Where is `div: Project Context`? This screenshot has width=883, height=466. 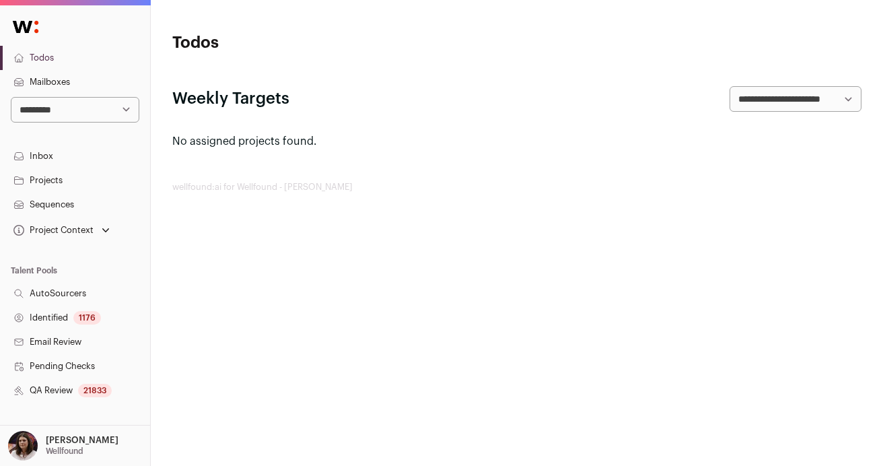 div: Project Context is located at coordinates (52, 230).